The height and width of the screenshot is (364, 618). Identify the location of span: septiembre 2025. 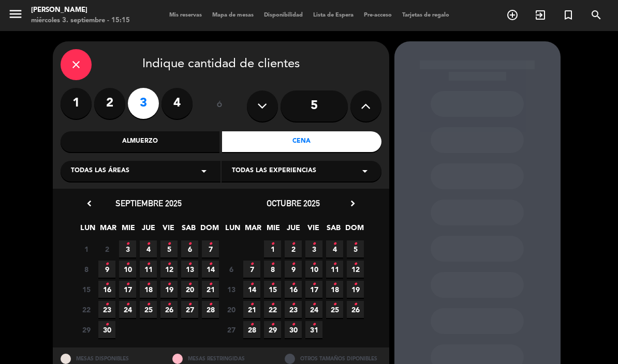
(149, 203).